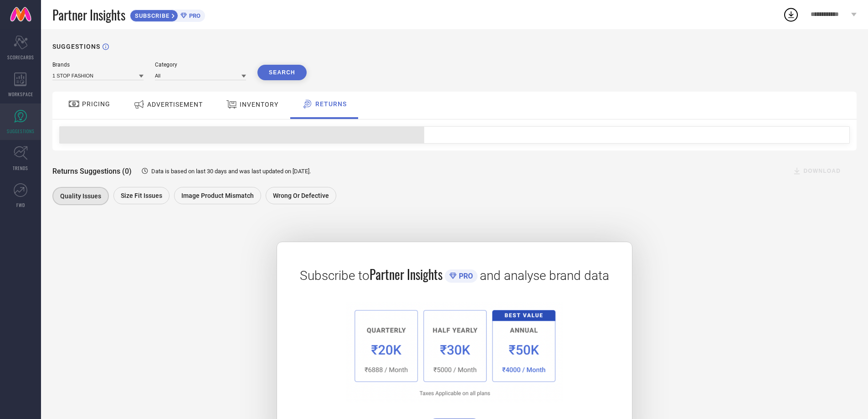 The image size is (868, 419). I want to click on span: Image product mismatch, so click(218, 196).